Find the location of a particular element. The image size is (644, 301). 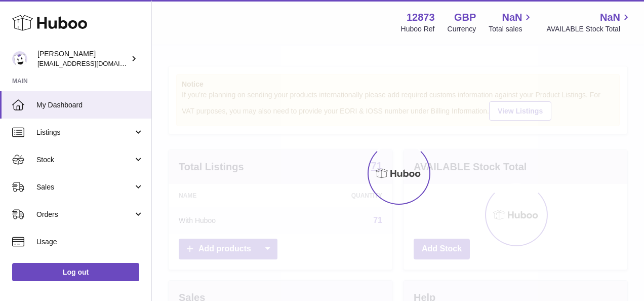

a: NaN Total sales is located at coordinates (511, 22).